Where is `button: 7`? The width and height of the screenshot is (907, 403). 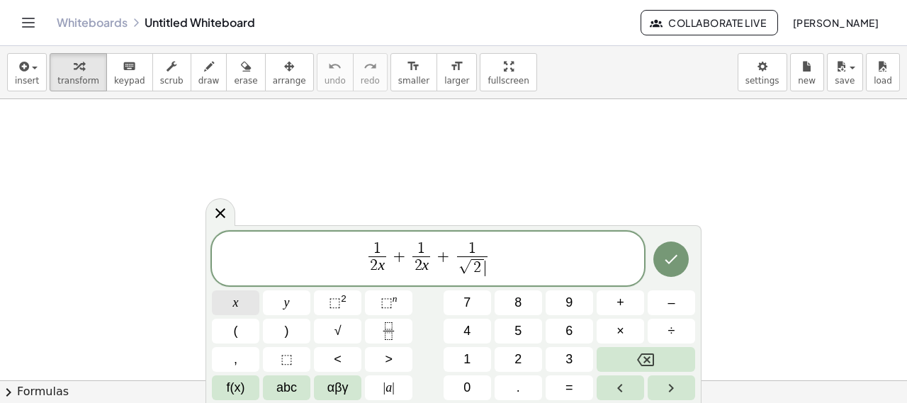
button: 7 is located at coordinates (467, 303).